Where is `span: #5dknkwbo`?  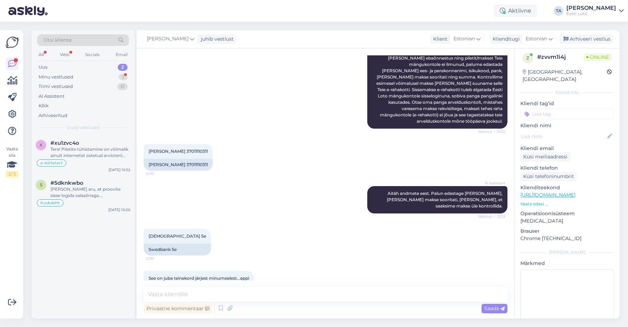 span: #5dknkwbo is located at coordinates (67, 183).